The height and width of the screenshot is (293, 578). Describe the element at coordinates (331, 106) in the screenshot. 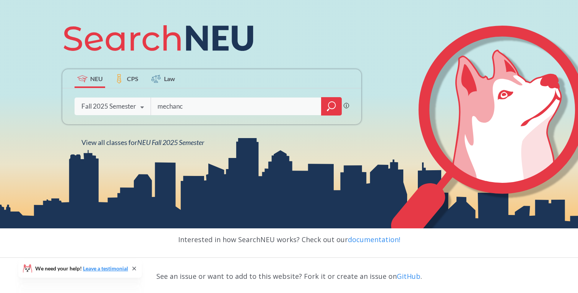

I see `svg: magnifying glass` at that location.